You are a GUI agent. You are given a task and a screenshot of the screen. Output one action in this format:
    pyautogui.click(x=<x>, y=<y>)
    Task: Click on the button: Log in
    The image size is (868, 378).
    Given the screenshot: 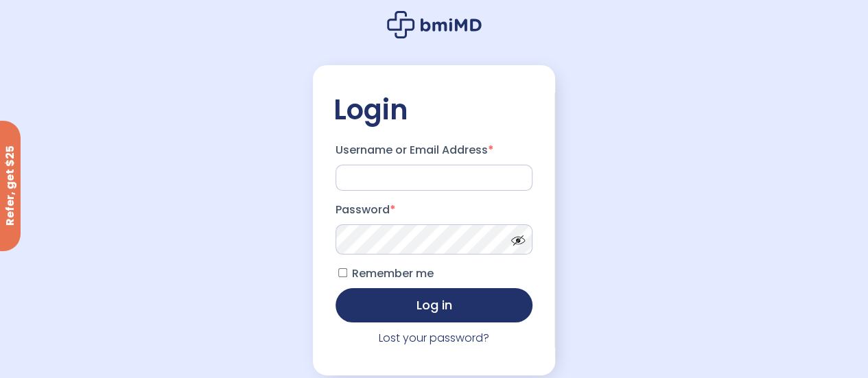 What is the action you would take?
    pyautogui.click(x=434, y=306)
    